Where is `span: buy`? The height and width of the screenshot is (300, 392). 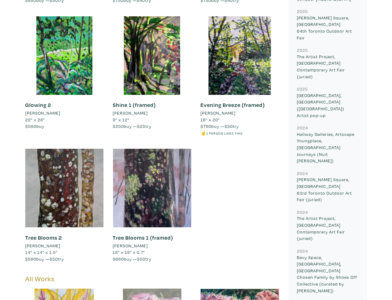
span: buy is located at coordinates (35, 126).